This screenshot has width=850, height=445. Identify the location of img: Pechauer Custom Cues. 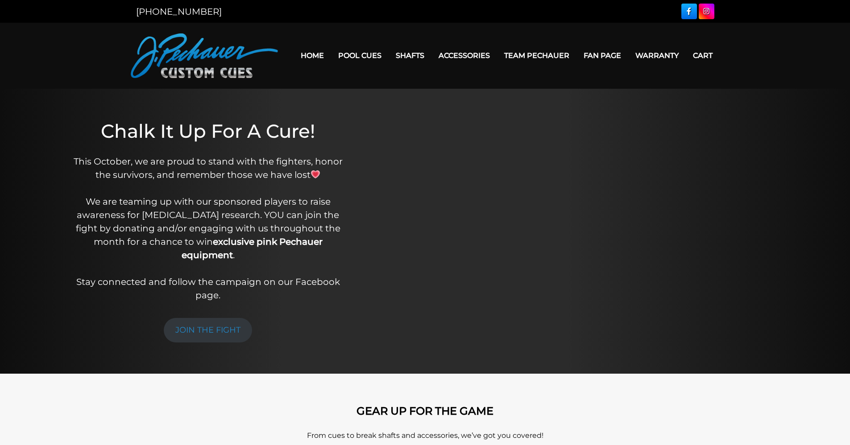
(204, 56).